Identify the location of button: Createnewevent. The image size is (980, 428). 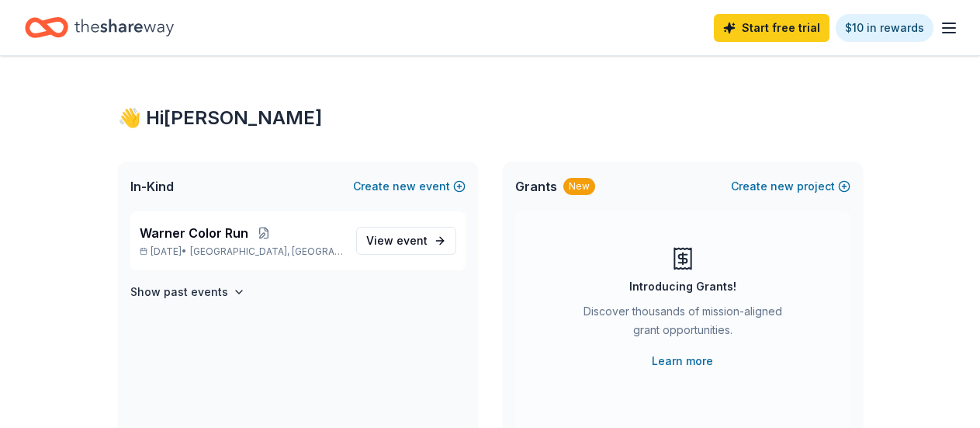
(409, 187).